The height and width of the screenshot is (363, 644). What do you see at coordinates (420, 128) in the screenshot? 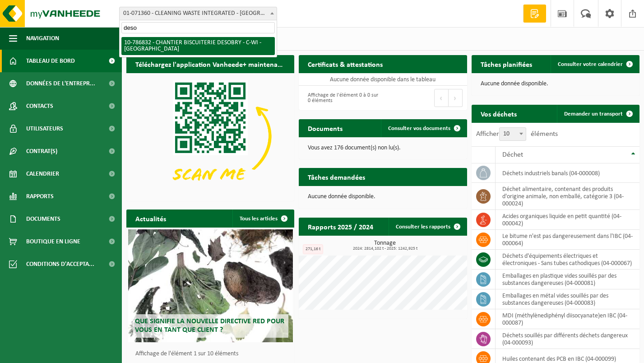
I see `span: Consulter vos documents` at bounding box center [420, 128].